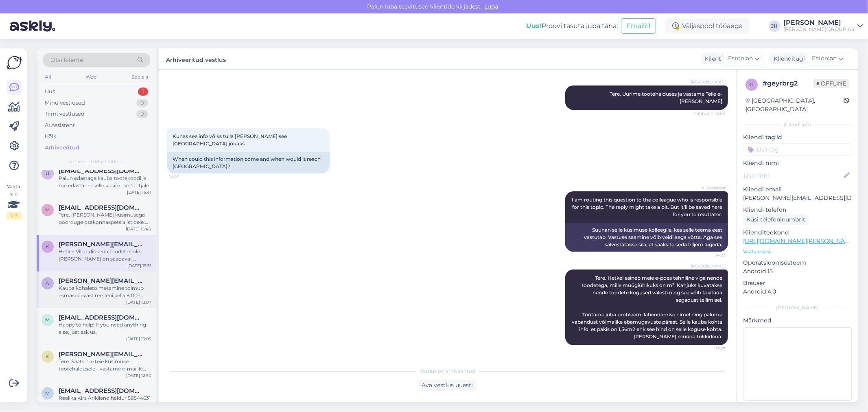 This screenshot has width=868, height=412. What do you see at coordinates (60, 126) in the screenshot?
I see `div: AI Assistent` at bounding box center [60, 126].